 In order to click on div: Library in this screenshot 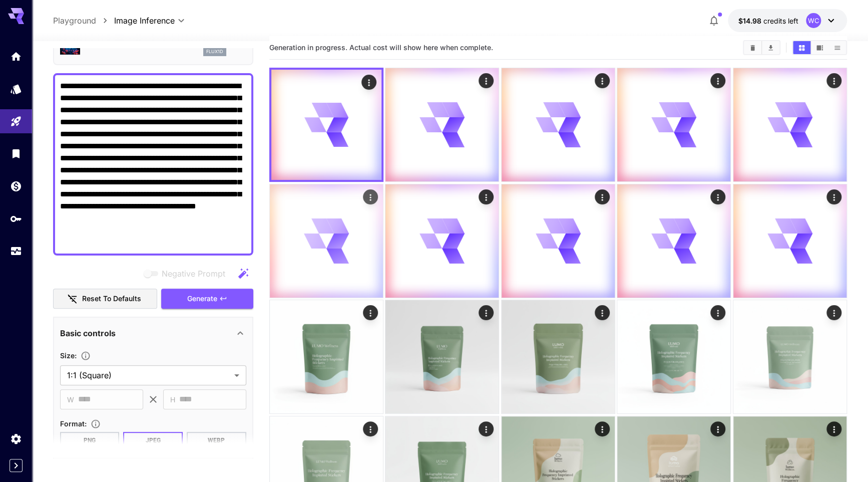, I will do `click(16, 154)`.